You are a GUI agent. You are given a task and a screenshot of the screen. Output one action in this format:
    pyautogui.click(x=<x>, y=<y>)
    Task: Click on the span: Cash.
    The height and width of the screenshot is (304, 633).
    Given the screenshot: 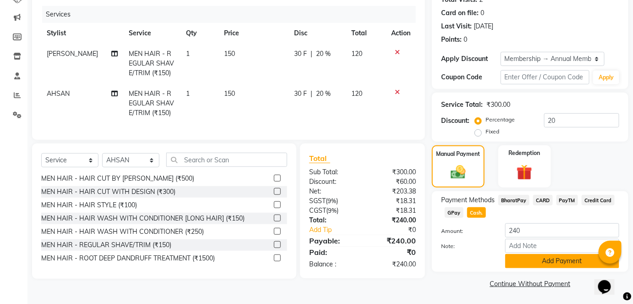 What is the action you would take?
    pyautogui.click(x=476, y=212)
    